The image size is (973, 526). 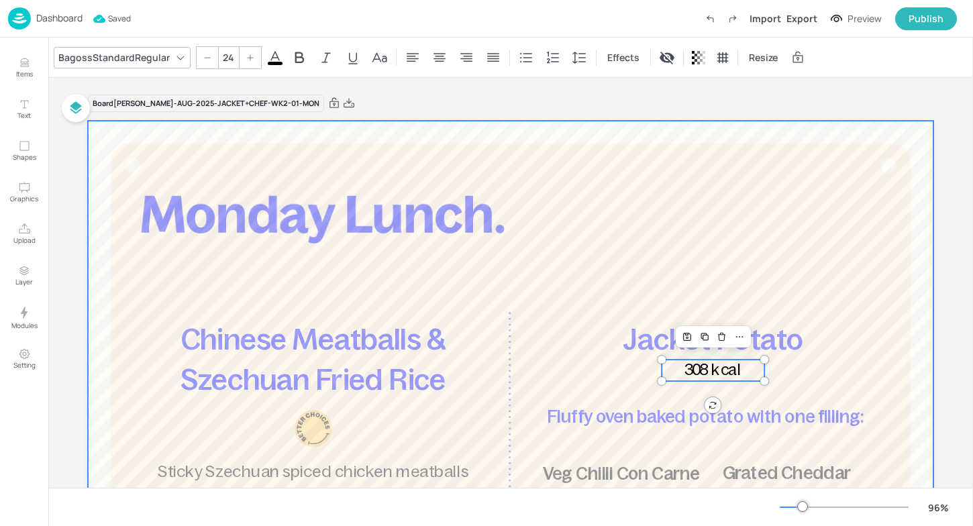 I want to click on div: Delete, so click(x=722, y=337).